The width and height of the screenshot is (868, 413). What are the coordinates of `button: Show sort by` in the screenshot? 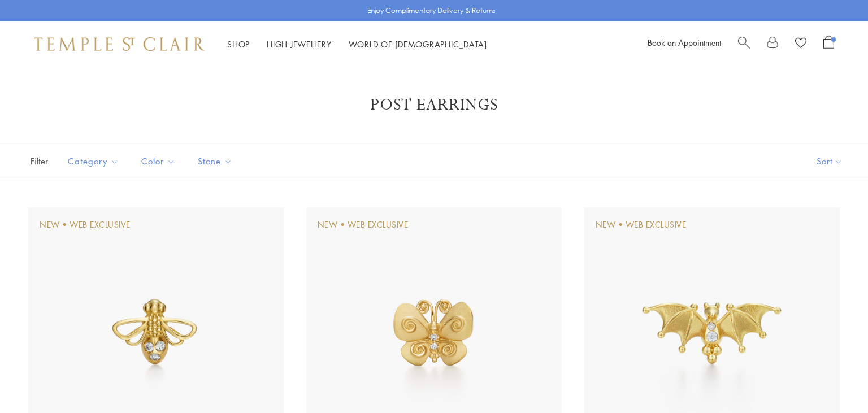 It's located at (830, 161).